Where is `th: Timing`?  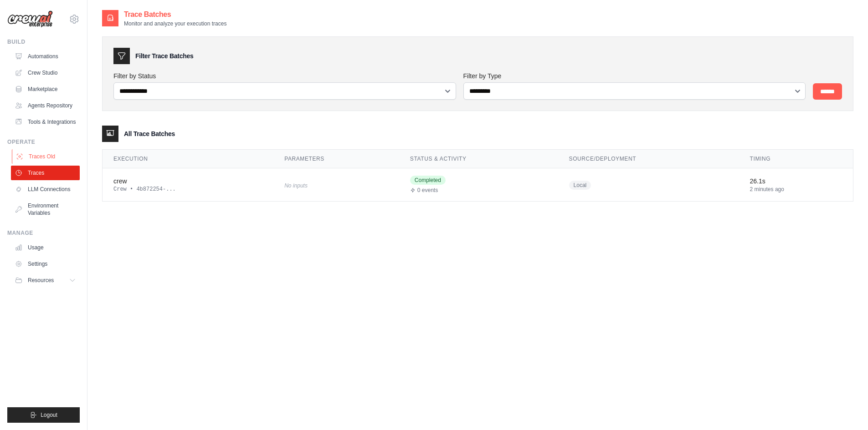 th: Timing is located at coordinates (796, 159).